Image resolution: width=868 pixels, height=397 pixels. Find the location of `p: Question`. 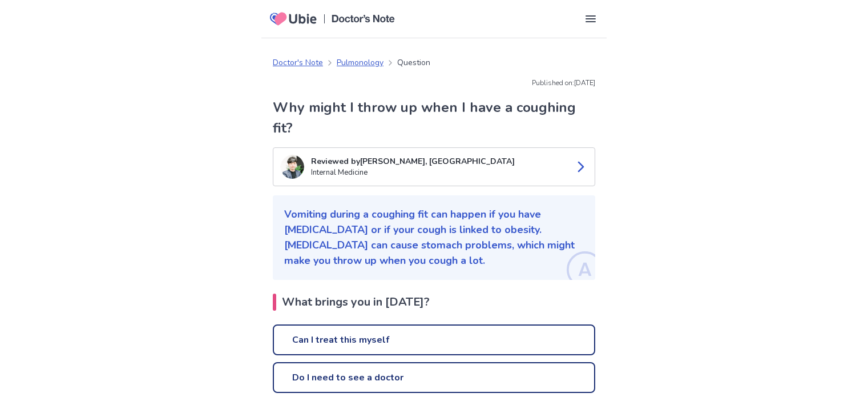

p: Question is located at coordinates (414, 62).